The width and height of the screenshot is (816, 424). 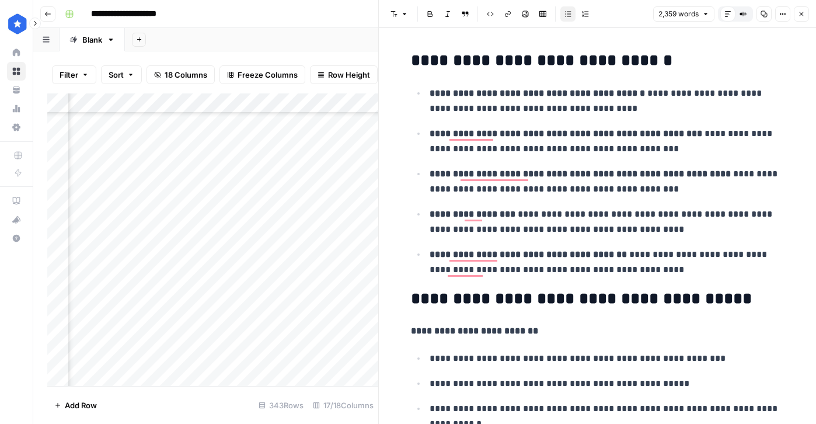 What do you see at coordinates (75, 405) in the screenshot?
I see `button: Add Row` at bounding box center [75, 405].